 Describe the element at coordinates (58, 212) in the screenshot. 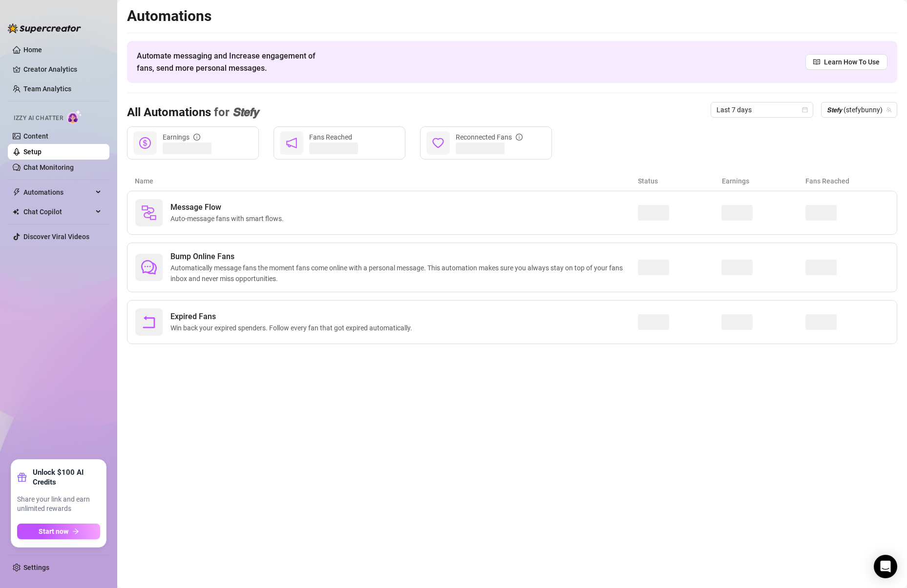

I see `span: Chat Copilot` at that location.